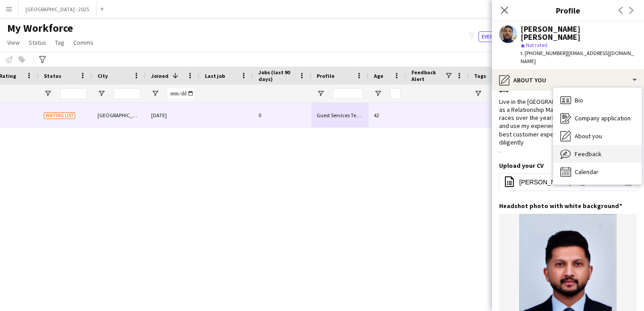  What do you see at coordinates (59, 42) in the screenshot?
I see `a: Tag` at bounding box center [59, 42].